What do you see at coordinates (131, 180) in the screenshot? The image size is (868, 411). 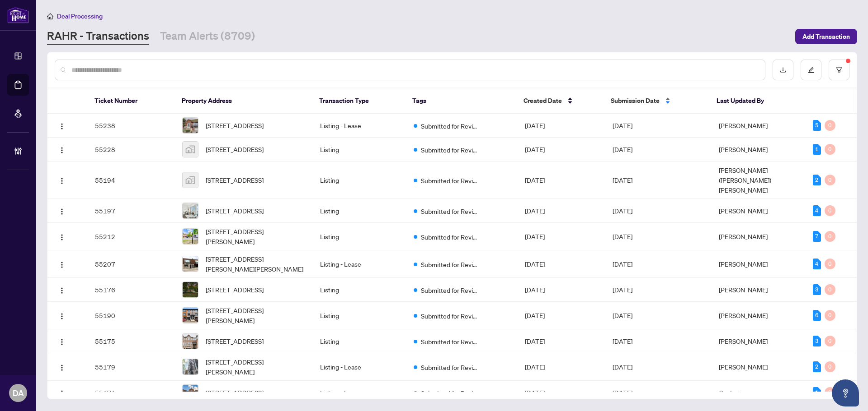 I see `td: 55194` at bounding box center [131, 180].